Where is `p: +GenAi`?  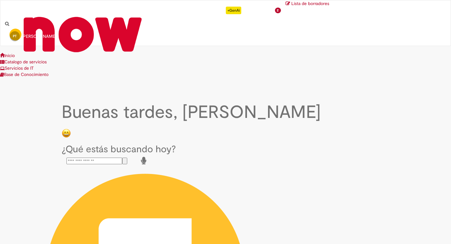 p: +GenAi is located at coordinates (233, 10).